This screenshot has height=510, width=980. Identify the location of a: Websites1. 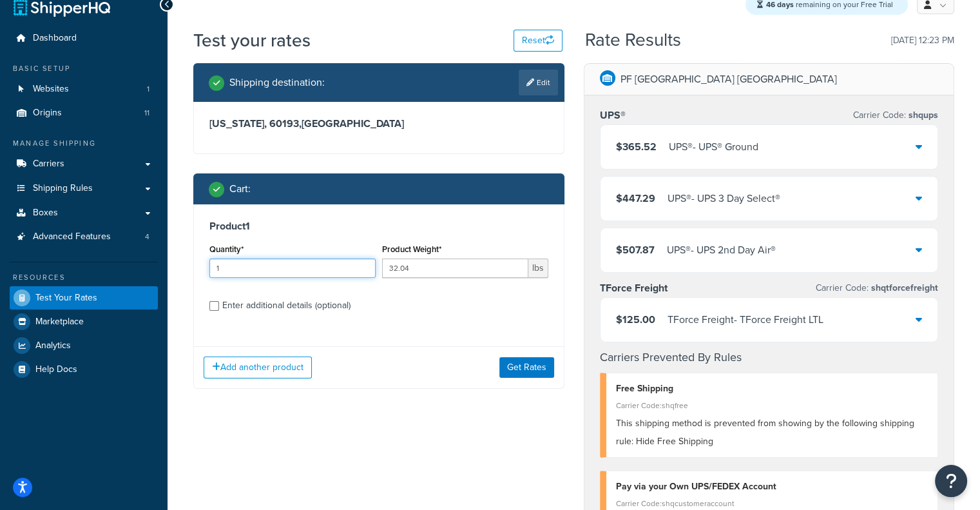
(84, 89).